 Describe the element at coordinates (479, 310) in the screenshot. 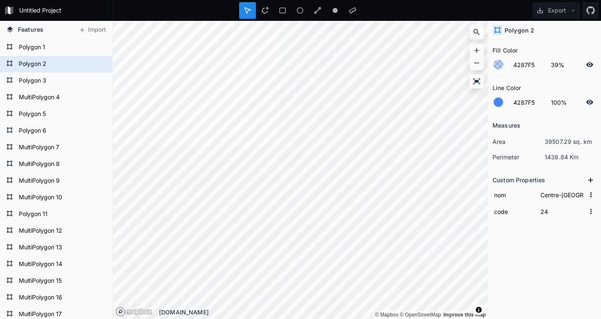

I see `span: Toggle attribution` at that location.